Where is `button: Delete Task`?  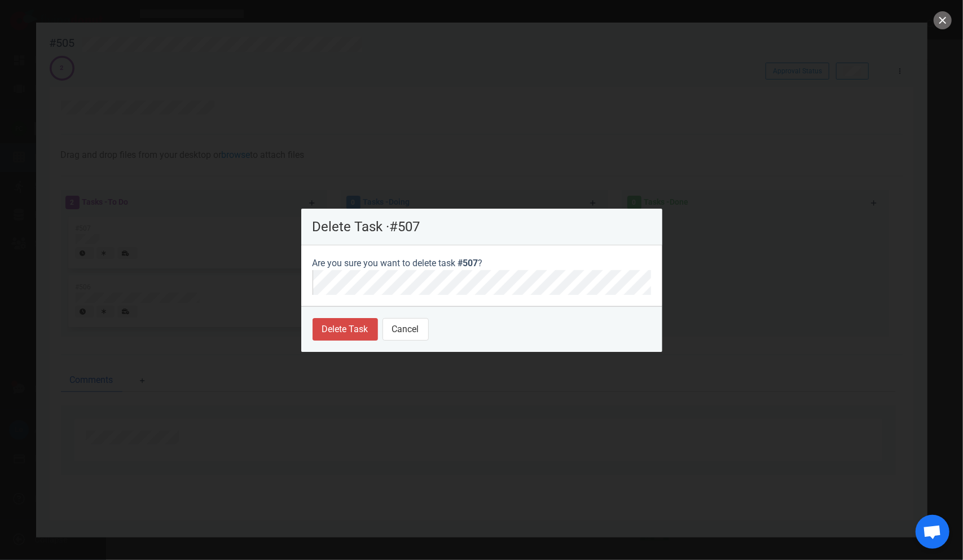 button: Delete Task is located at coordinates (345, 329).